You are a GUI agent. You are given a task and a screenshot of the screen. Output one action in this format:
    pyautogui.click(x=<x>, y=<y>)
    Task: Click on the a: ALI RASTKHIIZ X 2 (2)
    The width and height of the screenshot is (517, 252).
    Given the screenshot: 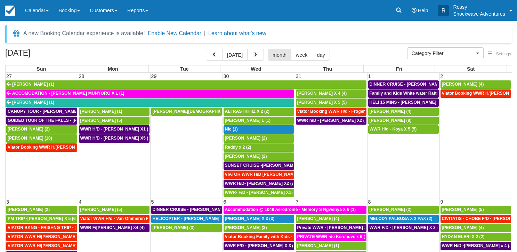 What is the action you would take?
    pyautogui.click(x=259, y=112)
    